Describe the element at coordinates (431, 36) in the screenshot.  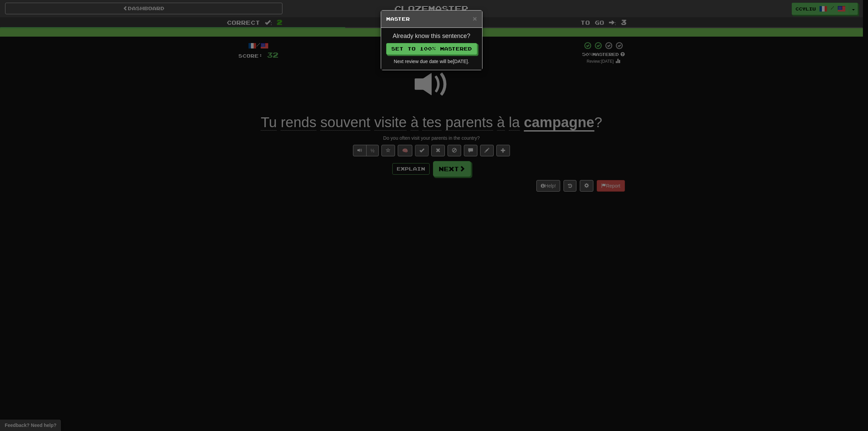
I see `h4: Already know this sentence?` at that location.